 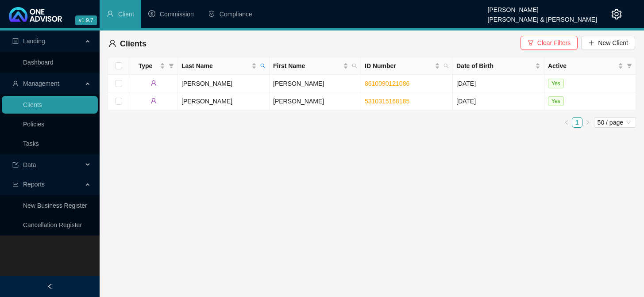 What do you see at coordinates (152, 14) in the screenshot?
I see `span: dollar` at bounding box center [152, 14].